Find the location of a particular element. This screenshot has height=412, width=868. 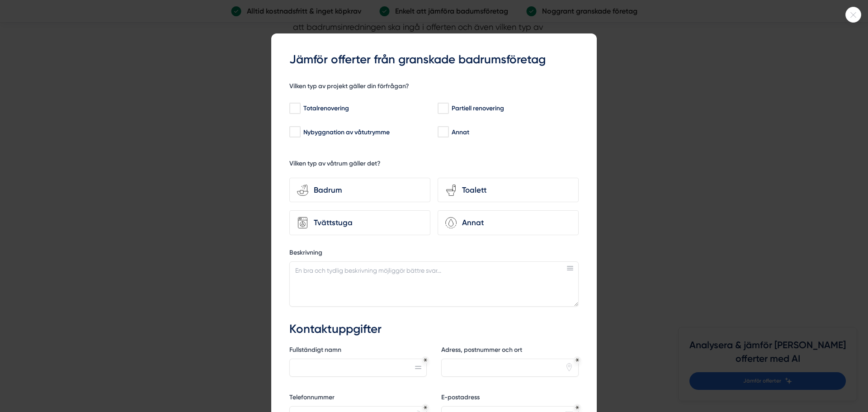

input: Nybyggnation av våtutrymme is located at coordinates (294, 132).